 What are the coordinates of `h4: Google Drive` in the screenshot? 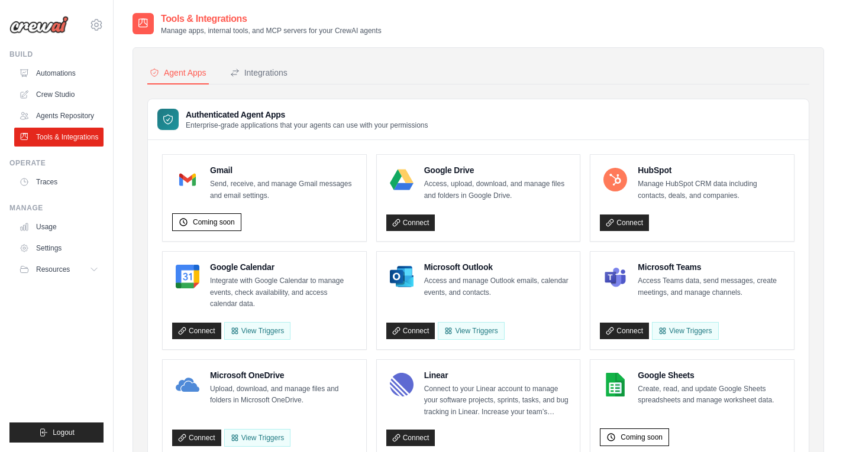 It's located at (497, 170).